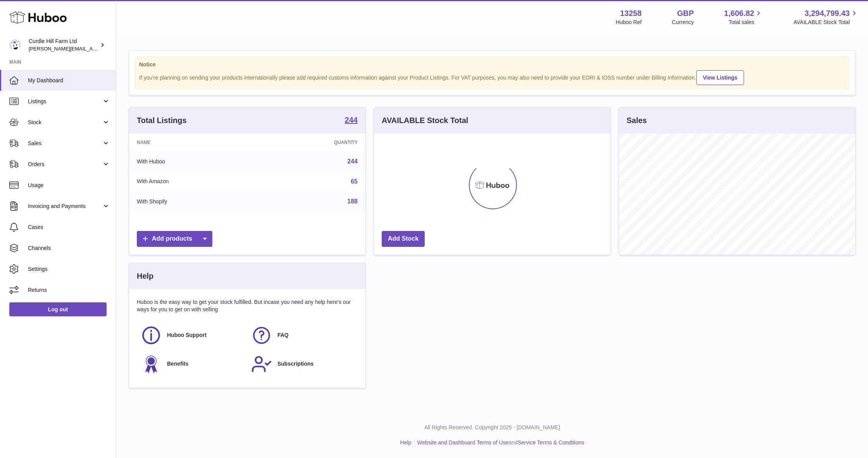  I want to click on a: 3,294,799.43 AVAILABLE Stock Total, so click(826, 17).